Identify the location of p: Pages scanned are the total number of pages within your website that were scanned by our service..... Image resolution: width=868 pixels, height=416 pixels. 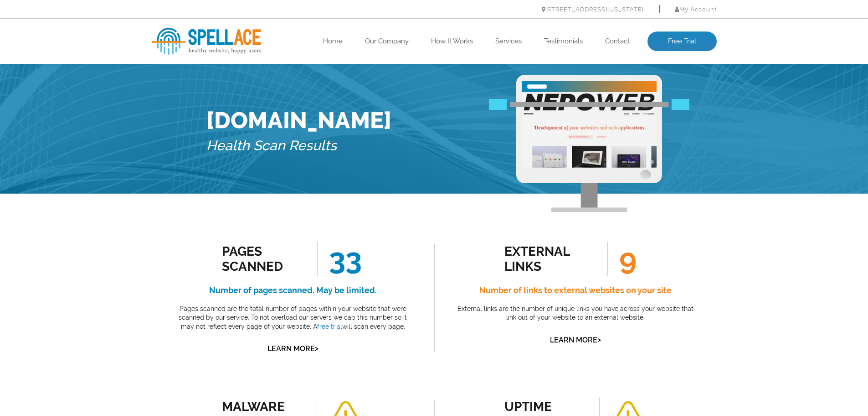
(293, 318).